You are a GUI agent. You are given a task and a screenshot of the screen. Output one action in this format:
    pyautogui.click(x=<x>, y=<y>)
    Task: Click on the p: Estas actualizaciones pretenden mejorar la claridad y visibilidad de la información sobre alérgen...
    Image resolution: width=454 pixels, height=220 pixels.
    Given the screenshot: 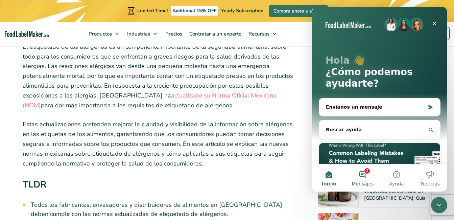 What is the action you would take?
    pyautogui.click(x=159, y=144)
    